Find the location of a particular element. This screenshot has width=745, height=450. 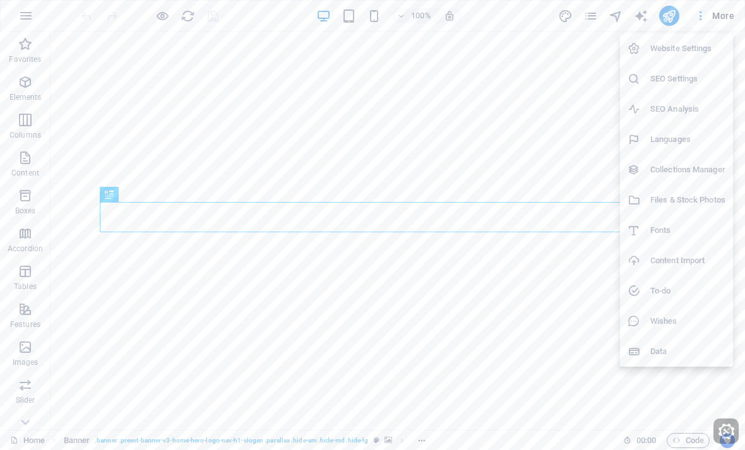

h6: To-do is located at coordinates (688, 291).